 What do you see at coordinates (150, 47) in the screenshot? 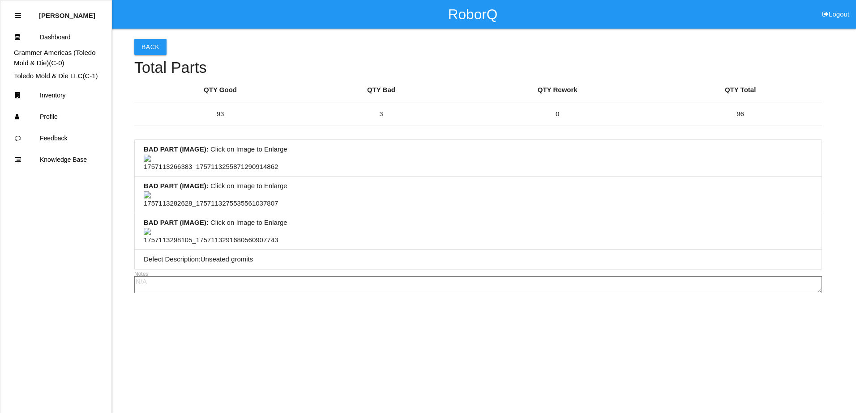
I see `button: Back` at bounding box center [150, 47].